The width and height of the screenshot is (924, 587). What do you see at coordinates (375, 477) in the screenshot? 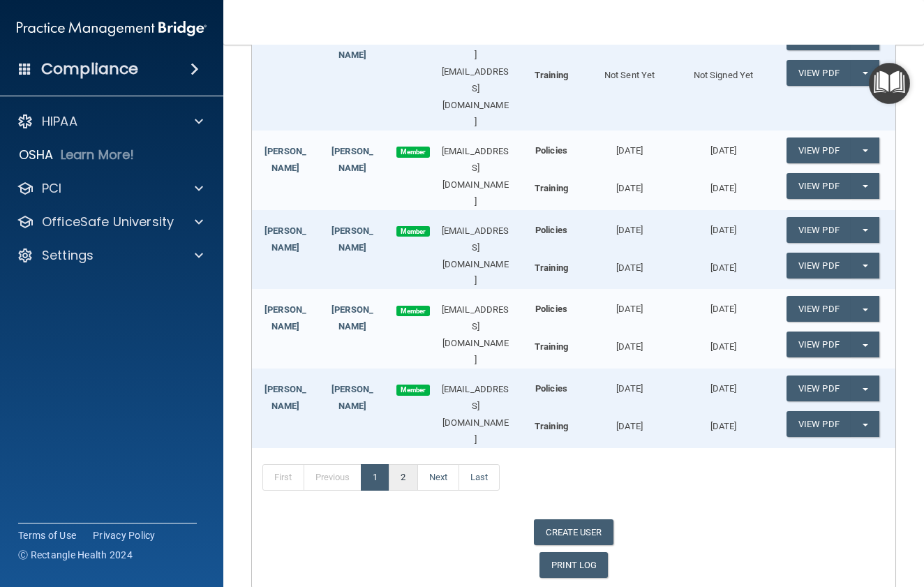
I see `a: 1` at bounding box center [375, 477].